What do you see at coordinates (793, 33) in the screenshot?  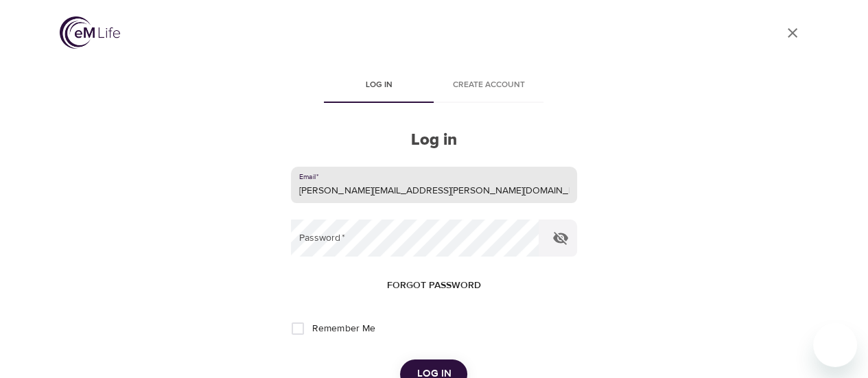 I see `a: close` at bounding box center [793, 33].